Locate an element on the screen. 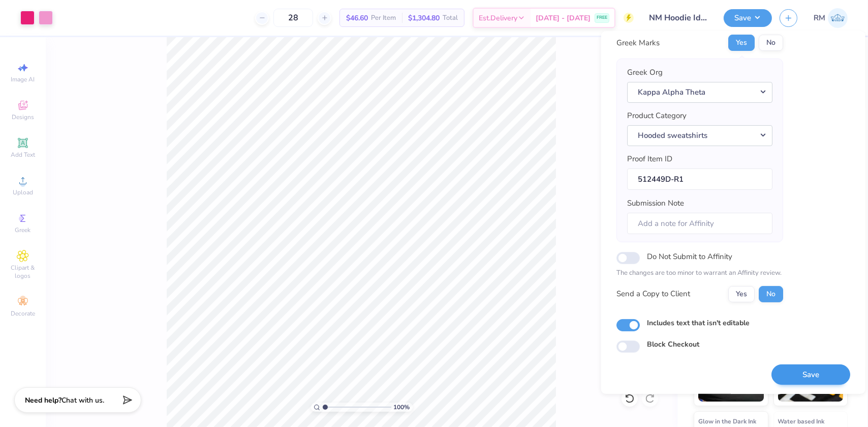 The height and width of the screenshot is (427, 868). label: Greek Org is located at coordinates (644, 72).